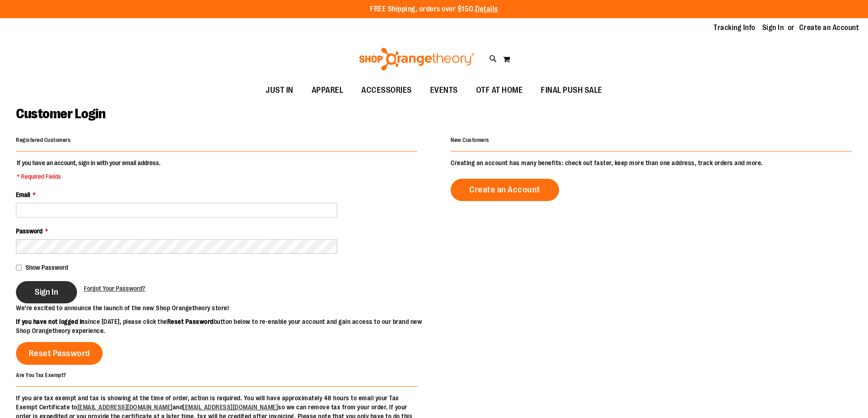 The height and width of the screenshot is (418, 868). I want to click on strong: If you have not logged in, so click(50, 322).